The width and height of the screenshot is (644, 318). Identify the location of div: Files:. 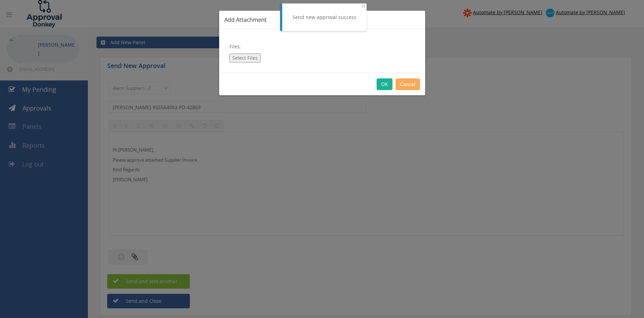
(322, 51).